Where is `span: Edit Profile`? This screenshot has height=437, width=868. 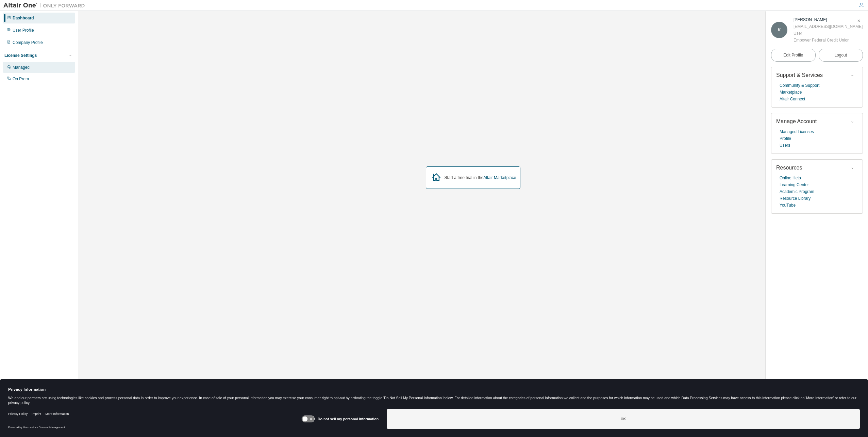
span: Edit Profile is located at coordinates (793, 55).